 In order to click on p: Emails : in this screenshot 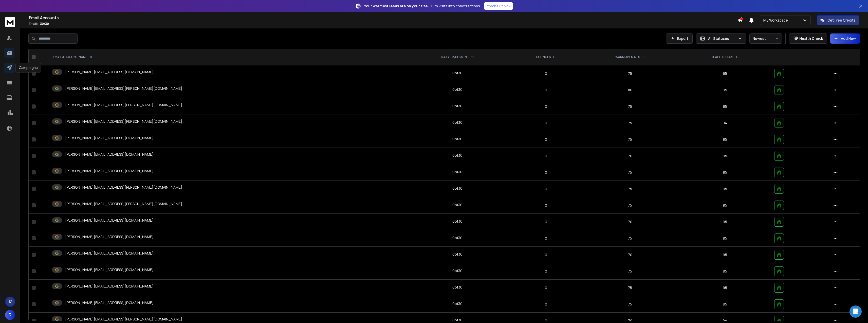, I will do `click(383, 24)`.